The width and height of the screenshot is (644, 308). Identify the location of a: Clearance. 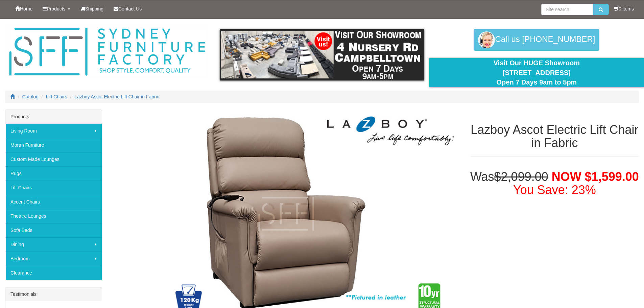
(54, 273).